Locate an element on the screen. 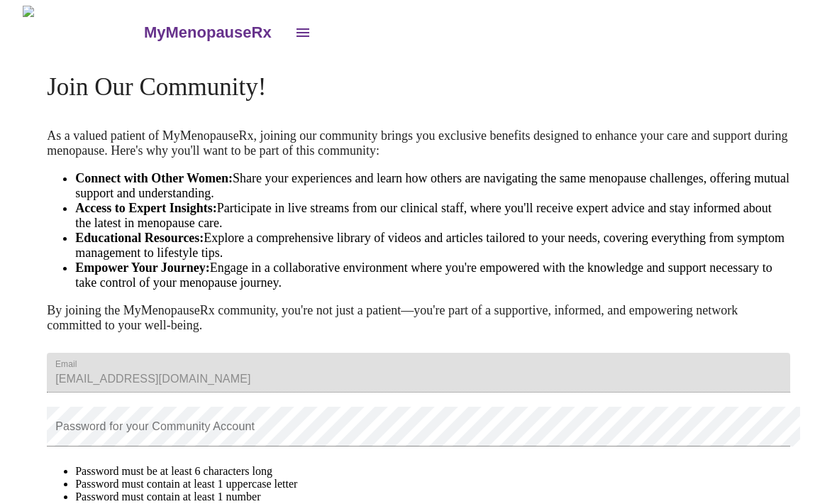  li: Share your experiences and learn how others are navigating the same menopause challenges, offerin... is located at coordinates (433, 186).